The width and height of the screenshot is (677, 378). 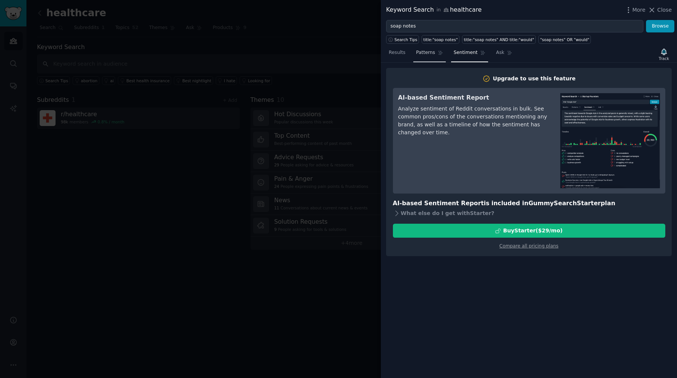 I want to click on span: Ask, so click(x=500, y=53).